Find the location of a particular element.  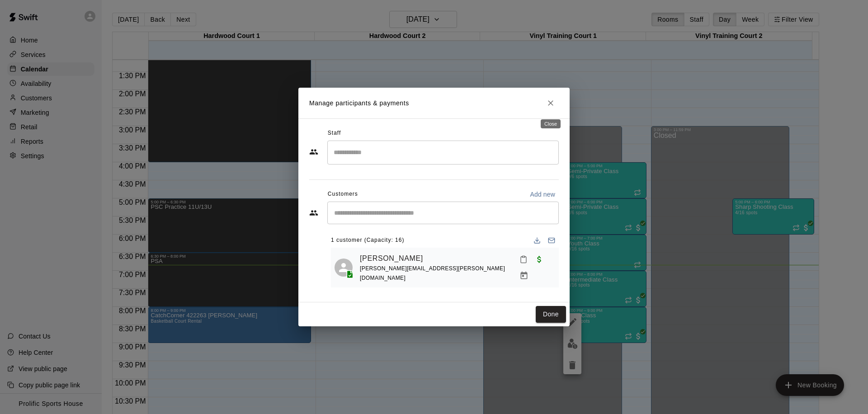

div: Close is located at coordinates (551, 124).